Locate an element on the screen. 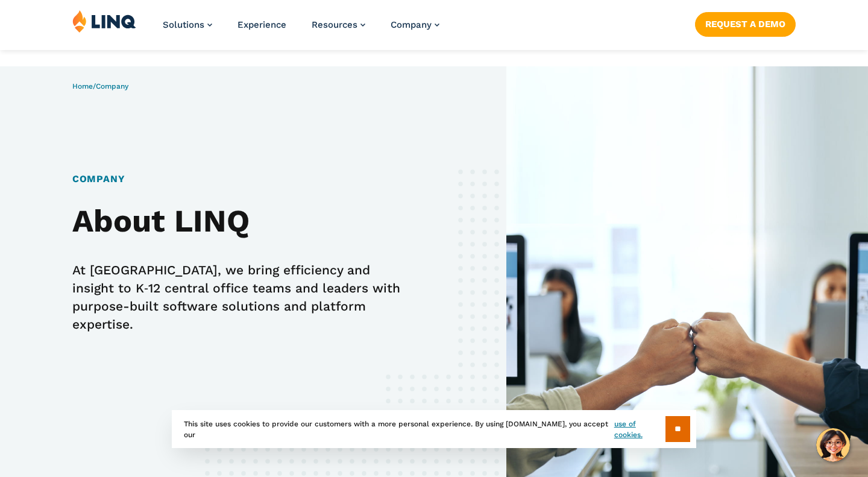 The height and width of the screenshot is (477, 868). h1: Company is located at coordinates (243, 179).